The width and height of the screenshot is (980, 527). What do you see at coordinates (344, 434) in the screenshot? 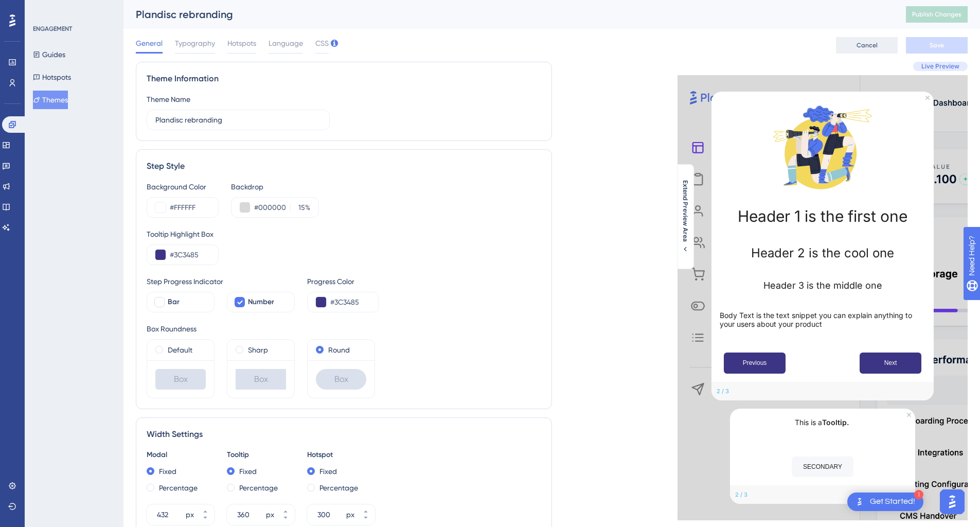
I see `div: Width Settings` at bounding box center [344, 434].